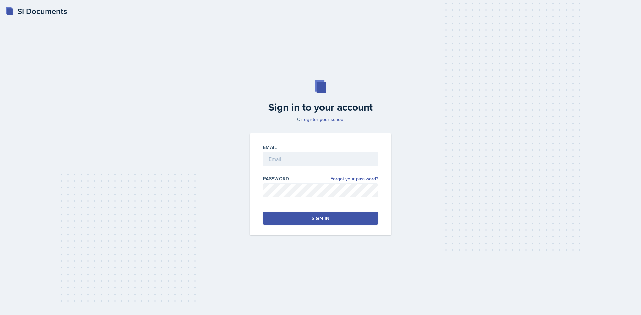 Image resolution: width=641 pixels, height=315 pixels. Describe the element at coordinates (36, 11) in the screenshot. I see `div: SI Documents` at that location.